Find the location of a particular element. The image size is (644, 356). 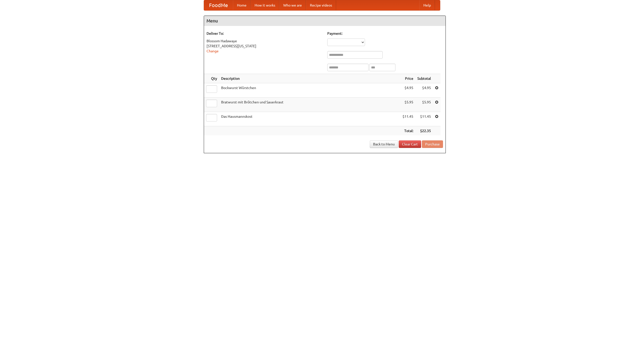

div: Blossom Hadawaye is located at coordinates (264, 41).